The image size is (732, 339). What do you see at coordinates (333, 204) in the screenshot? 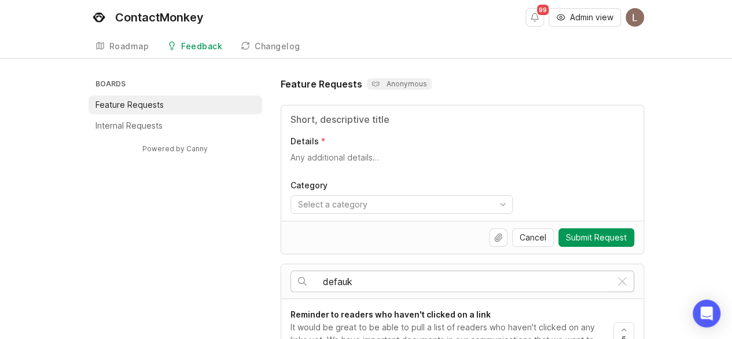
I see `div: Select a category` at bounding box center [333, 204].